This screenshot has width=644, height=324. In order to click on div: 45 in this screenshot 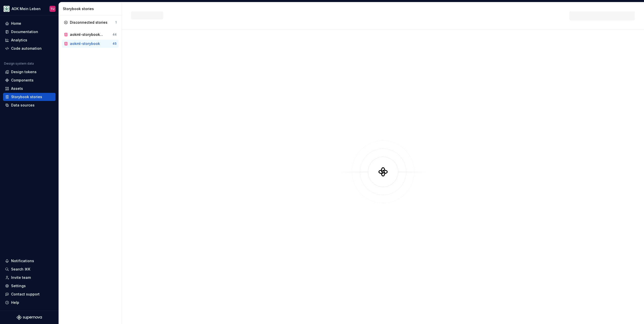, I will do `click(115, 44)`.